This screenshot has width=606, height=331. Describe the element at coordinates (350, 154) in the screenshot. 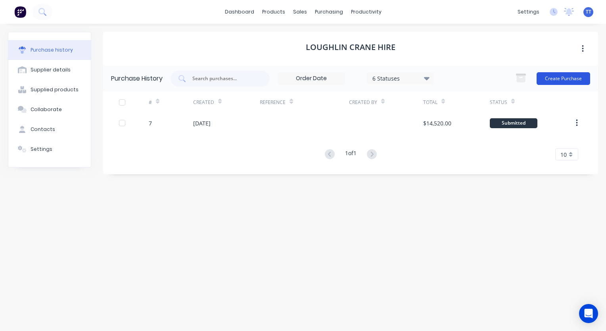

I see `div: 1 of 1` at that location.